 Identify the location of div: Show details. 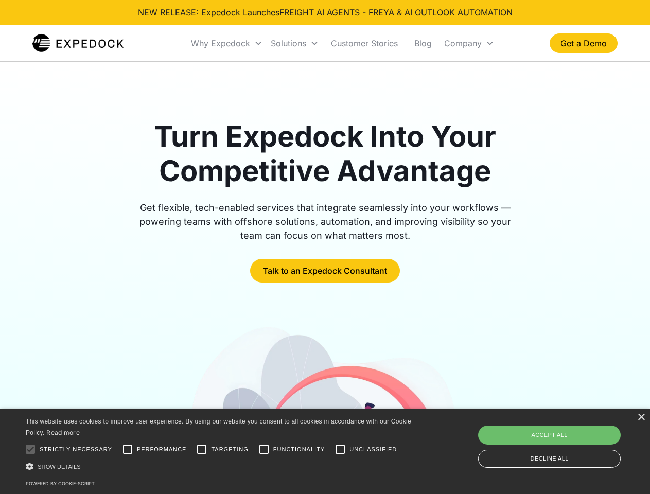
(220, 466).